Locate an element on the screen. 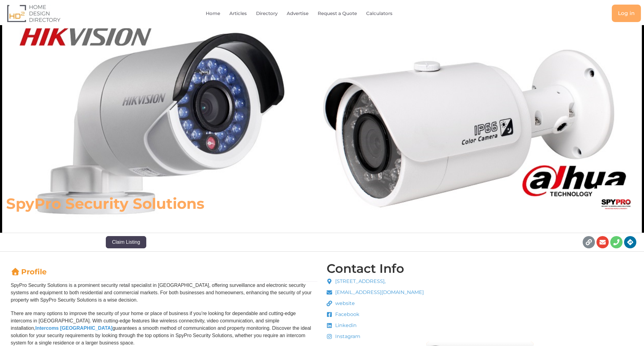  span: Linkedin is located at coordinates (345, 325).